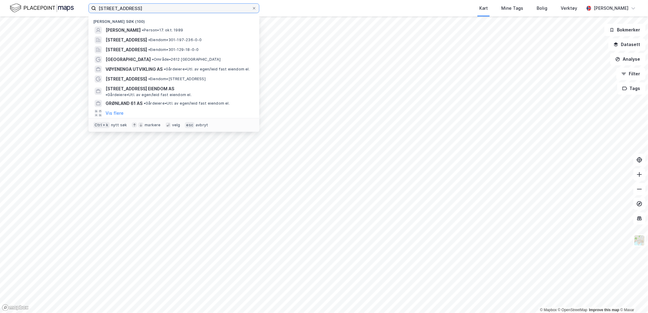 Image resolution: width=648 pixels, height=313 pixels. Describe the element at coordinates (640, 241) in the screenshot. I see `img: Z` at that location.